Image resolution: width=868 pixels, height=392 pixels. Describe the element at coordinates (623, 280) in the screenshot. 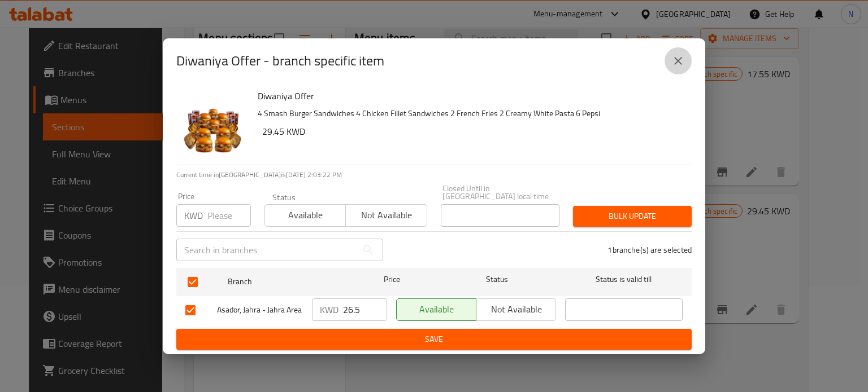

I see `span: Status is valid till` at that location.